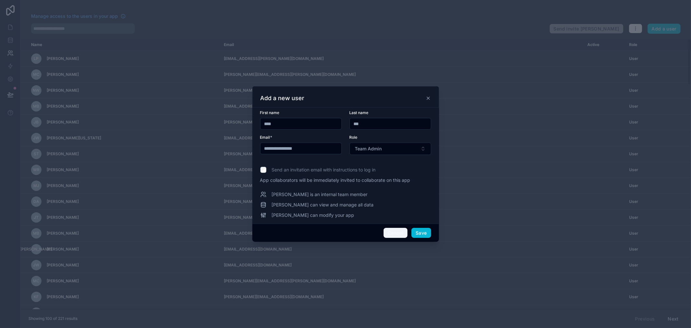 This screenshot has height=328, width=691. Describe the element at coordinates (395, 233) in the screenshot. I see `button: Cancel` at that location.